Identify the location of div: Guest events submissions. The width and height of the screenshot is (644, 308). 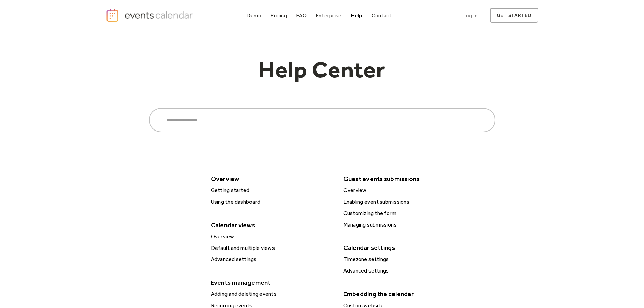
(404, 179).